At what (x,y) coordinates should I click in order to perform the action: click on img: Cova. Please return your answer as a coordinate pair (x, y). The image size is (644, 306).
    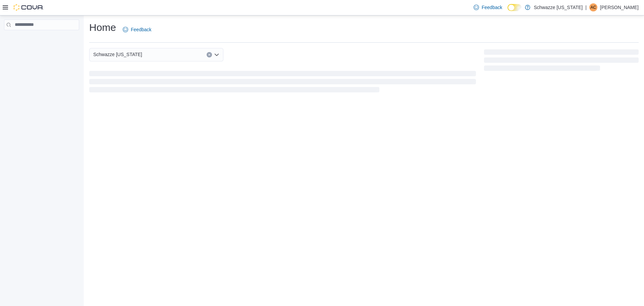
    Looking at the image, I should click on (28, 8).